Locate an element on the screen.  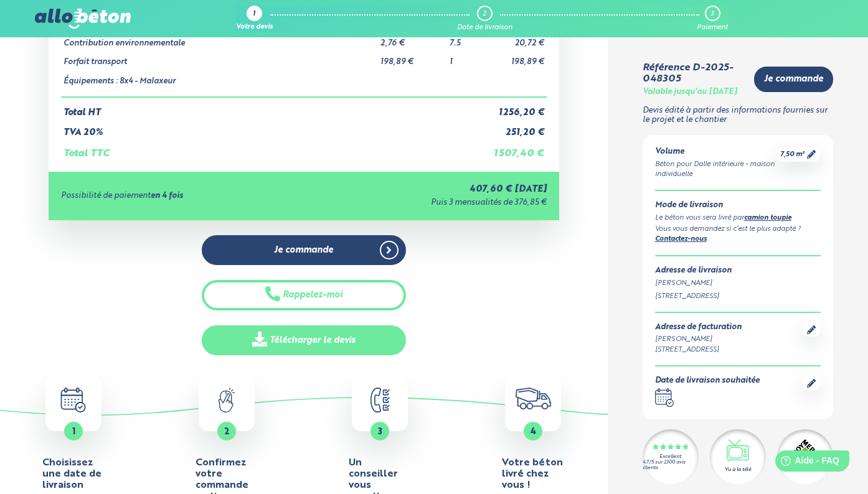
a: 2 Date de livraison is located at coordinates (484, 19).